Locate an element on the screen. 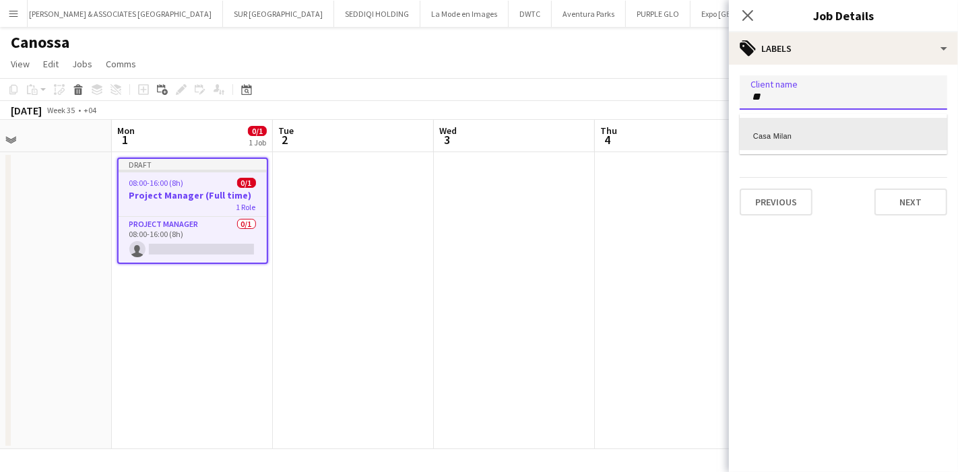 This screenshot has height=472, width=958. button: DWTC is located at coordinates (530, 13).